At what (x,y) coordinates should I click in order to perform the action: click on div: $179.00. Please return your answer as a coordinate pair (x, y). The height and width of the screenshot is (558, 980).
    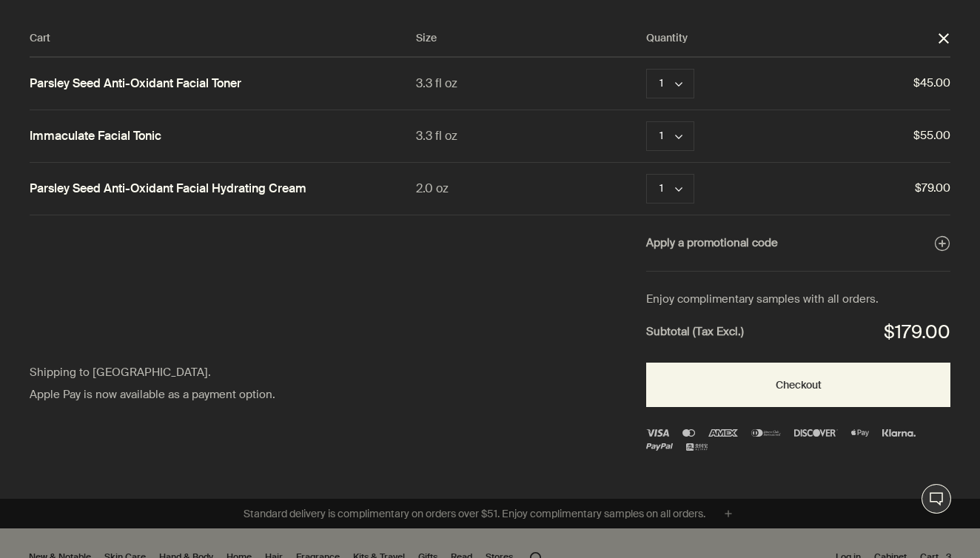
    Looking at the image, I should click on (917, 332).